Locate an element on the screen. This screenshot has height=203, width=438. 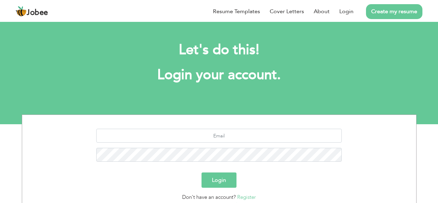
a: Resume Templates is located at coordinates (236, 11).